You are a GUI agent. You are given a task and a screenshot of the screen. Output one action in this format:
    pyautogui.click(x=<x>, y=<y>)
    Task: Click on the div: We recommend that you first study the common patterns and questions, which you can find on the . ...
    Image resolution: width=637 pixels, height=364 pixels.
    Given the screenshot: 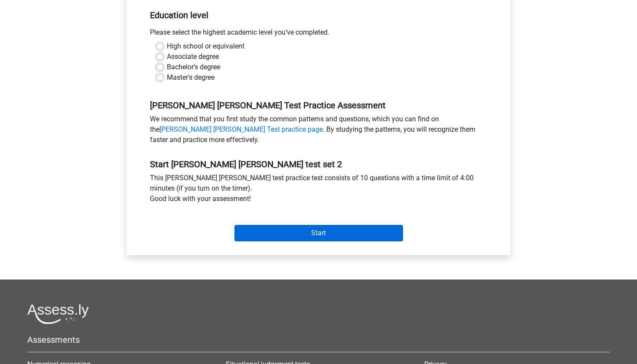 What is the action you would take?
    pyautogui.click(x=319, y=131)
    